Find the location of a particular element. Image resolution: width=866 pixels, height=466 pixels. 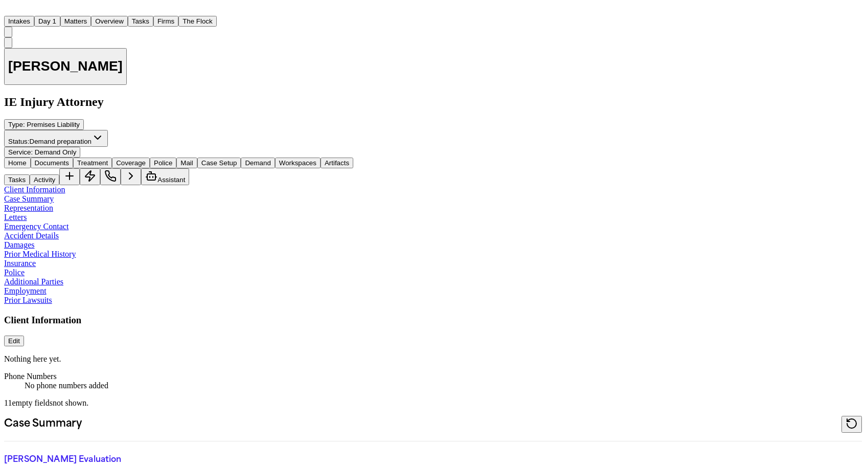

a: Emergency Contact is located at coordinates (36, 226).